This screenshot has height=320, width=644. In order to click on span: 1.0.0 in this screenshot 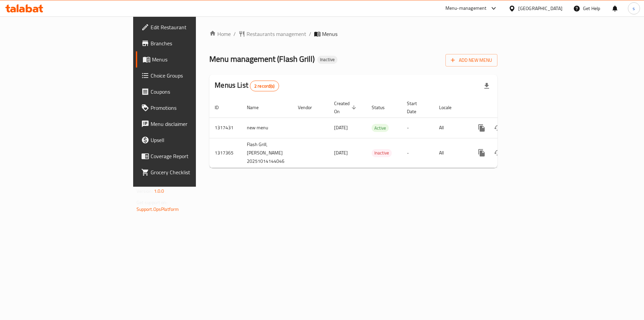, I will do `click(159, 191)`.